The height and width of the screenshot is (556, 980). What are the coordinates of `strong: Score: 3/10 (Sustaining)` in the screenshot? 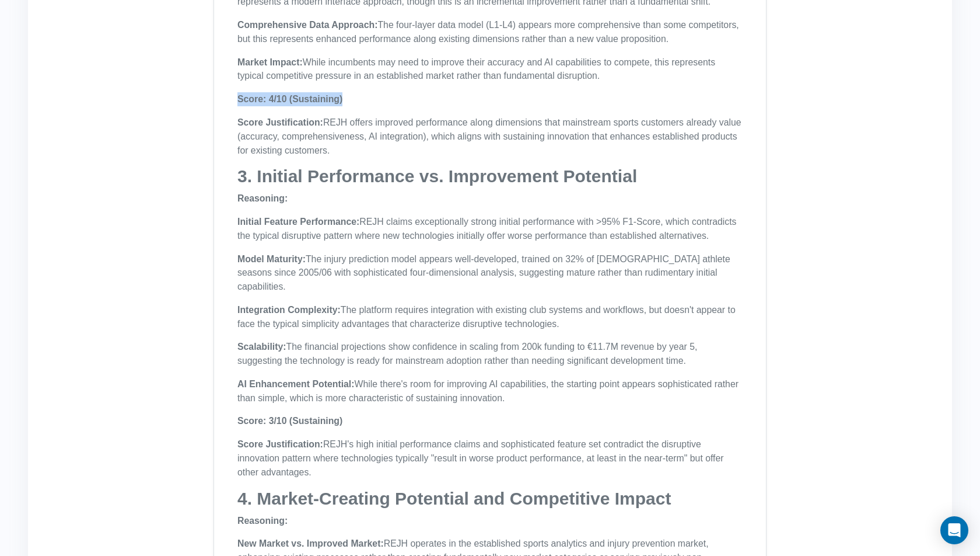 It's located at (290, 421).